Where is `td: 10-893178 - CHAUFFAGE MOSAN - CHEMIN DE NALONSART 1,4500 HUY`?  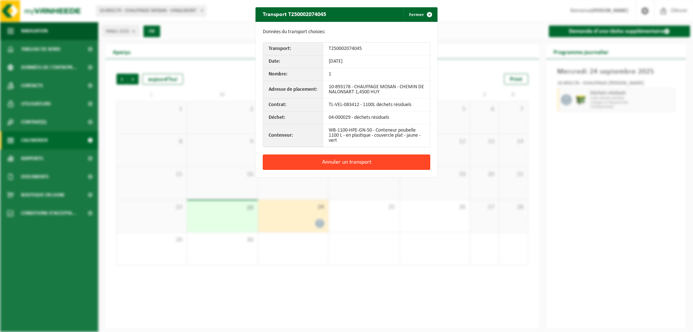
td: 10-893178 - CHAUFFAGE MOSAN - CHEMIN DE NALONSART 1,4500 HUY is located at coordinates (376, 90).